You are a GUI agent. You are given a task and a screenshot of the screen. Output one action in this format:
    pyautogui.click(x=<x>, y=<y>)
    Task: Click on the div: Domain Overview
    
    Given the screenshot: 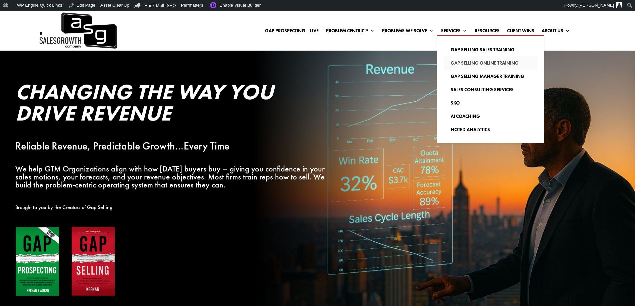 What is the action you would take?
    pyautogui.click(x=42, y=45)
    